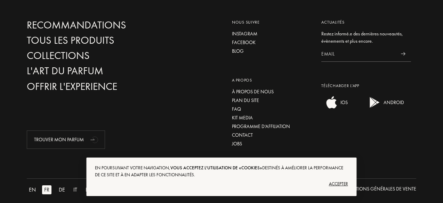 The height and width of the screenshot is (203, 443). Describe the element at coordinates (334, 108) in the screenshot. I see `a: ios appIOS` at that location.